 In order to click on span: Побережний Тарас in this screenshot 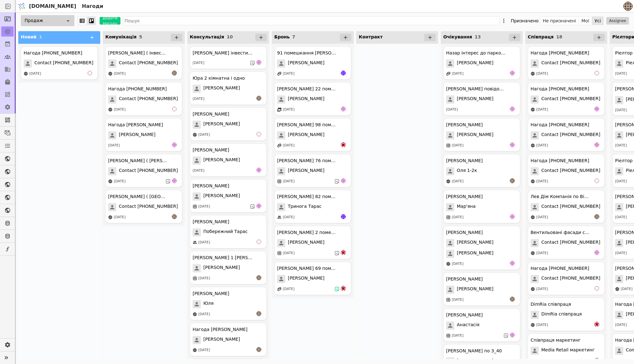, I will do `click(226, 232)`.